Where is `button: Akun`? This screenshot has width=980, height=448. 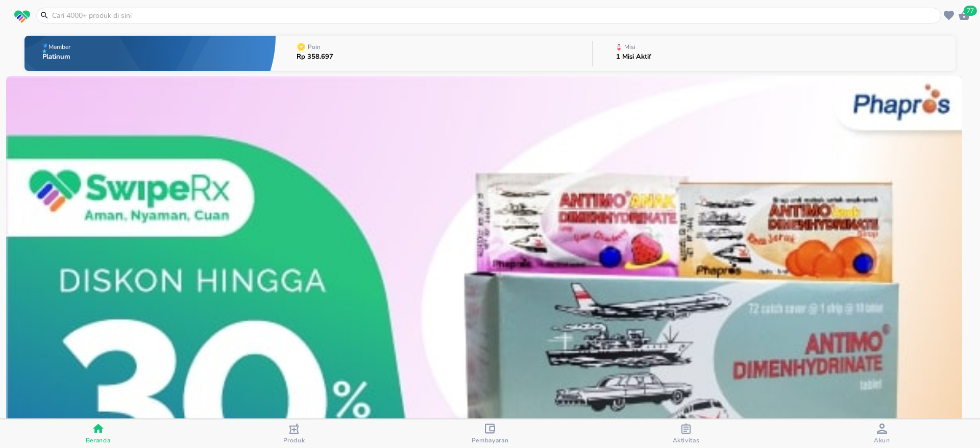 button: Akun is located at coordinates (882, 434).